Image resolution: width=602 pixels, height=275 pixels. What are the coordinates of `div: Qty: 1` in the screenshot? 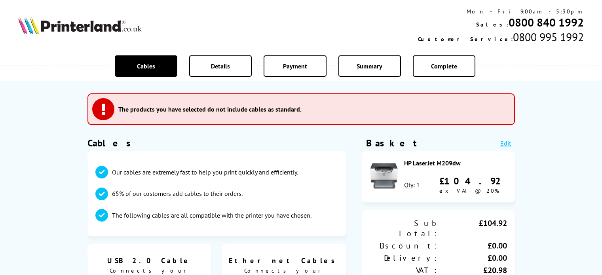 It's located at (412, 185).